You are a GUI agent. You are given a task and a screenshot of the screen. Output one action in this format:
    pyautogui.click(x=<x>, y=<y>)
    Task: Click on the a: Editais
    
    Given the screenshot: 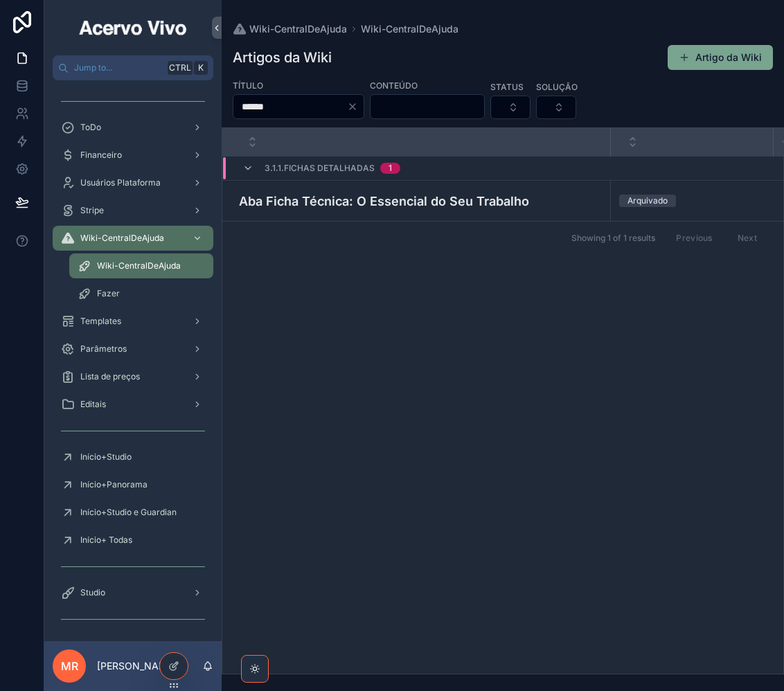 What is the action you would take?
    pyautogui.click(x=133, y=405)
    